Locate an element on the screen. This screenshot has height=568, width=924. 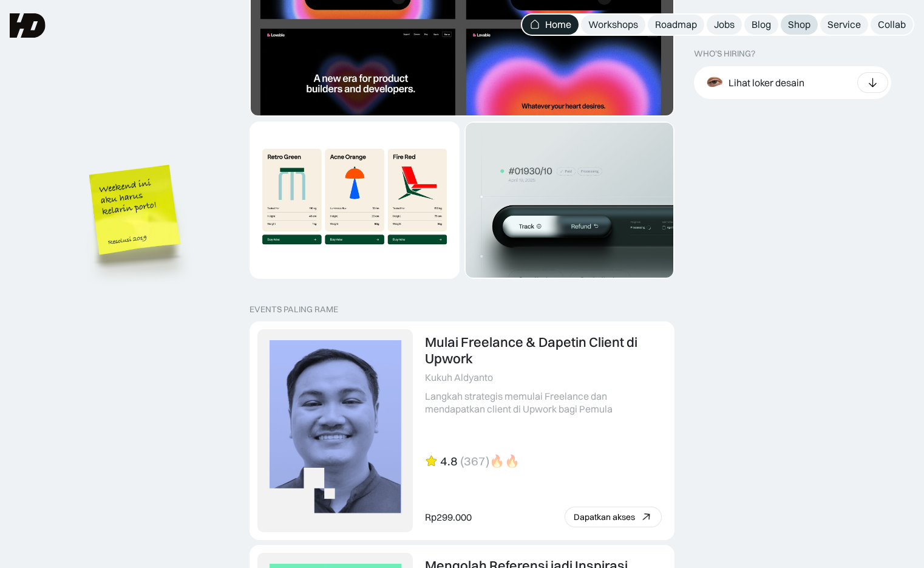
div: Jobs is located at coordinates (724, 24).